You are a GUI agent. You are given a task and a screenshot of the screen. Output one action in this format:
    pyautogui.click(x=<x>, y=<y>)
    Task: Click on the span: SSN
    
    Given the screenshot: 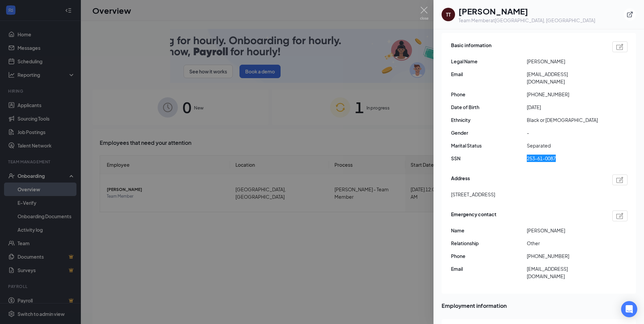 What is the action you would take?
    pyautogui.click(x=488, y=158)
    